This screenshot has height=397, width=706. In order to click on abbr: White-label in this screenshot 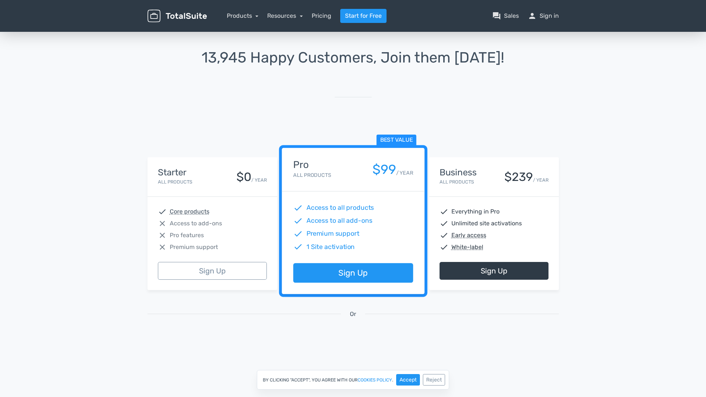, I will do `click(467, 247)`.